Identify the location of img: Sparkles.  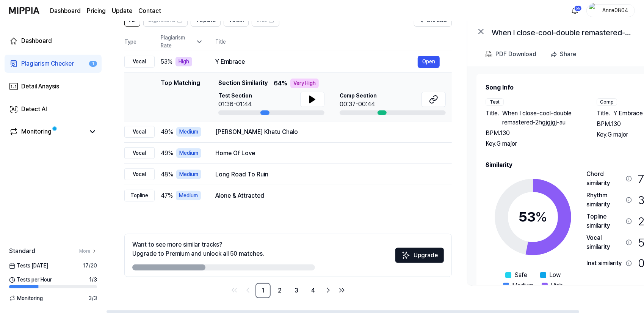
(406, 256).